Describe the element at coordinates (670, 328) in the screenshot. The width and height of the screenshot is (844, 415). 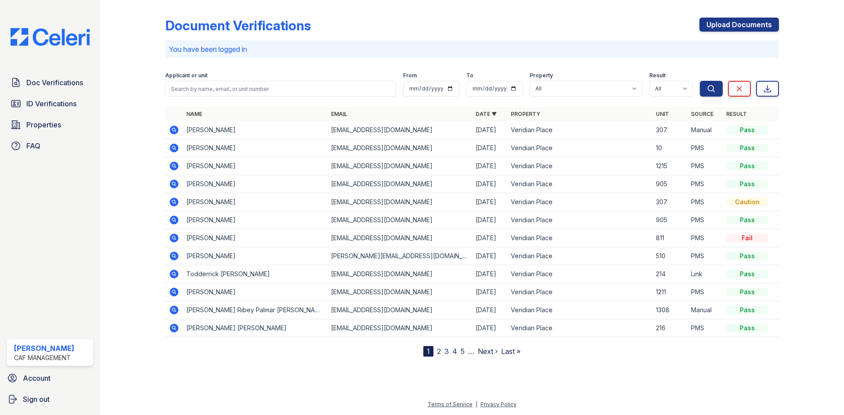
I see `td: 216` at that location.